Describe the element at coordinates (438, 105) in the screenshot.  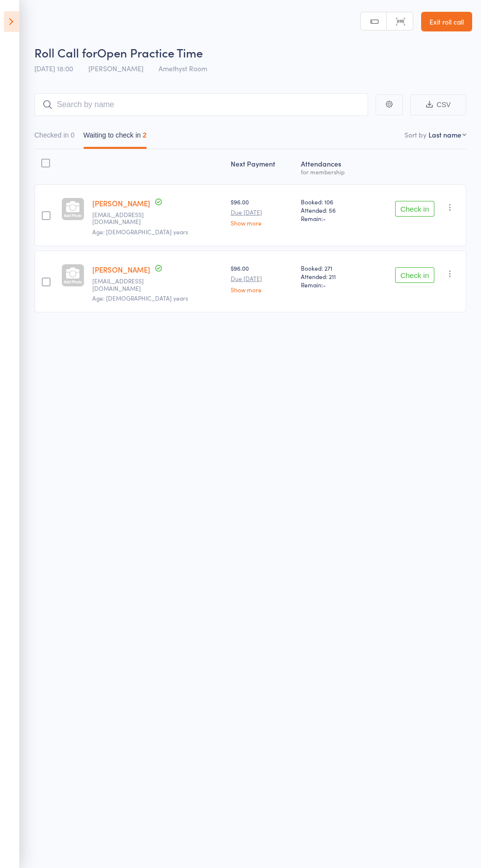
I see `button: CSV` at that location.